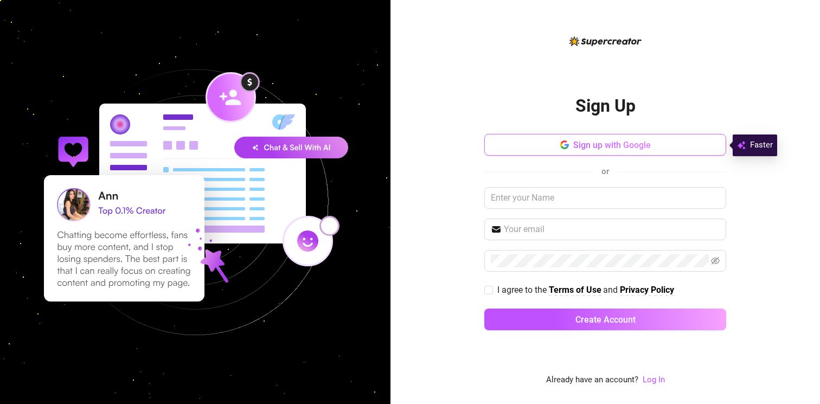 The width and height of the screenshot is (820, 404). What do you see at coordinates (575, 290) in the screenshot?
I see `strong: Terms of Use` at bounding box center [575, 290].